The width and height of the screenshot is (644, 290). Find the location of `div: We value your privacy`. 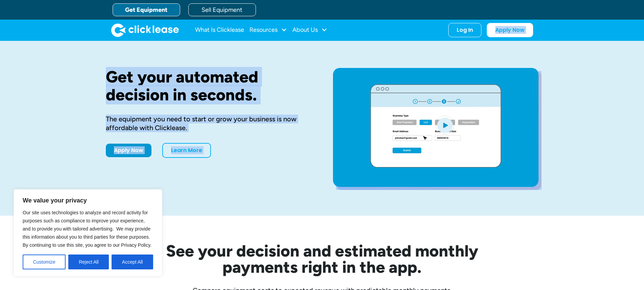

div: We value your privacy is located at coordinates (88, 232).